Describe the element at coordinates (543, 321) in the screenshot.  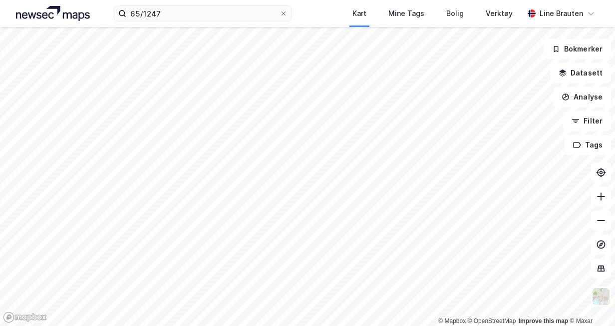
I see `a: Improve this map` at that location.